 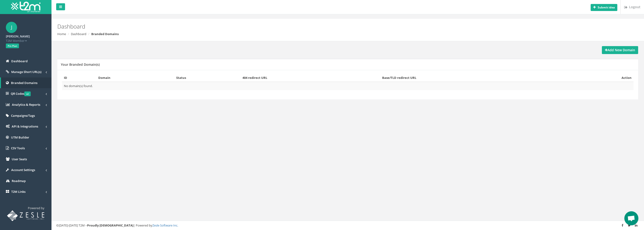 What do you see at coordinates (606, 7) in the screenshot?
I see `b: Submit idea` at bounding box center [606, 7].